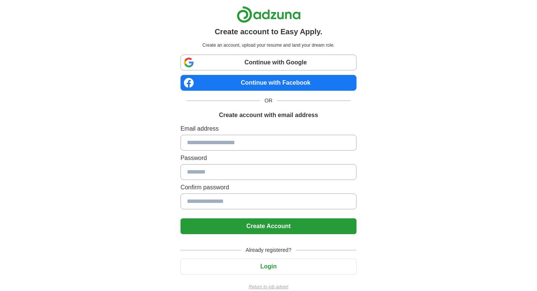  Describe the element at coordinates (268, 250) in the screenshot. I see `span: Already registered?` at that location.